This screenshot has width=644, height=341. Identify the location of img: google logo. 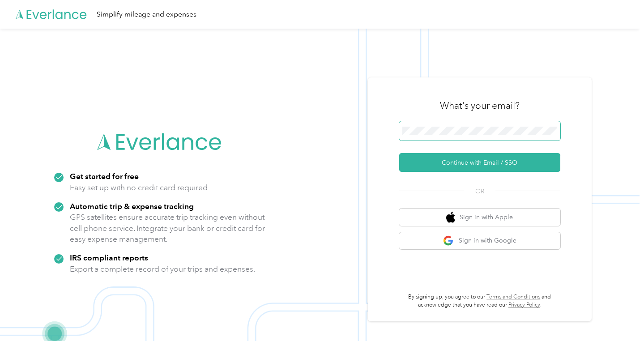
(448, 241).